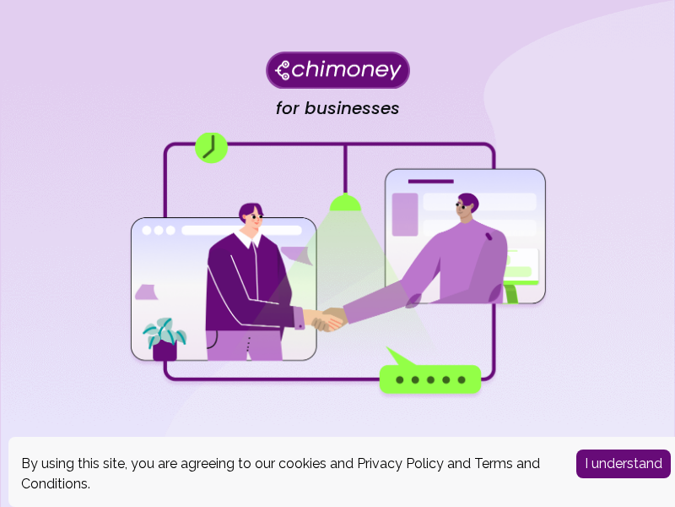 This screenshot has width=675, height=507. Describe the element at coordinates (400, 463) in the screenshot. I see `a: Privacy Policy` at that location.